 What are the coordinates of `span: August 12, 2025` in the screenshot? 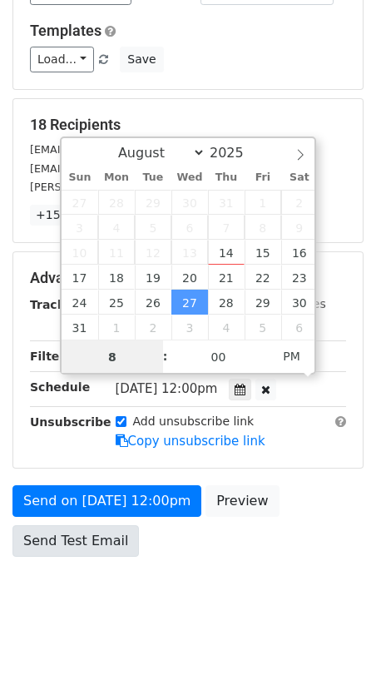 It's located at (153, 252).